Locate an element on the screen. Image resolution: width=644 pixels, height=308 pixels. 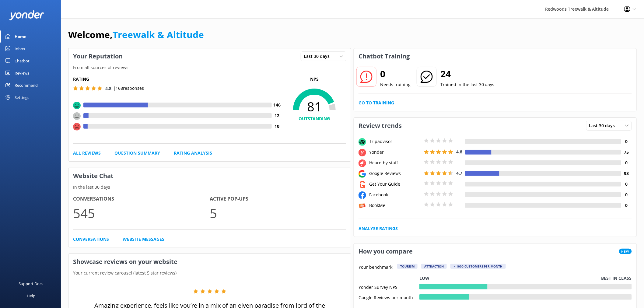
h4: OUTSTANDING is located at coordinates (315, 119).